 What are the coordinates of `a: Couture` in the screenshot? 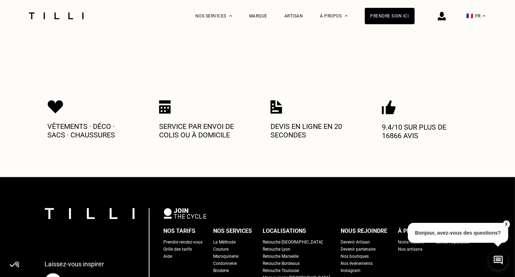 It's located at (221, 249).